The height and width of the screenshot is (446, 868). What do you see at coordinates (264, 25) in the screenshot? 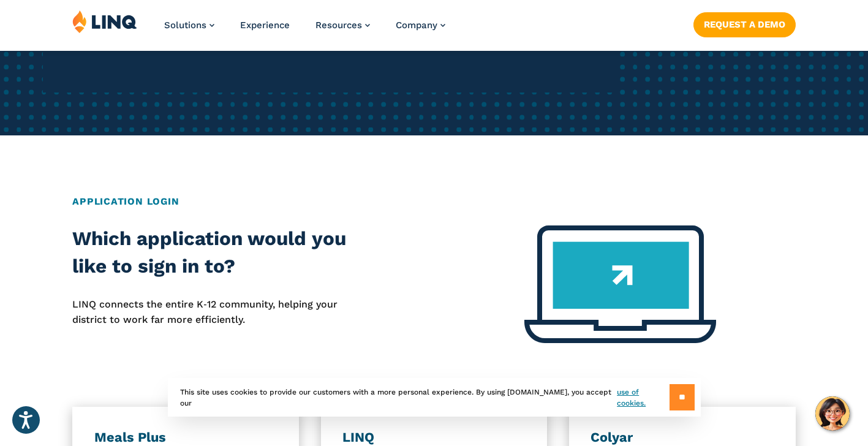
I see `a: Experience` at bounding box center [264, 25].